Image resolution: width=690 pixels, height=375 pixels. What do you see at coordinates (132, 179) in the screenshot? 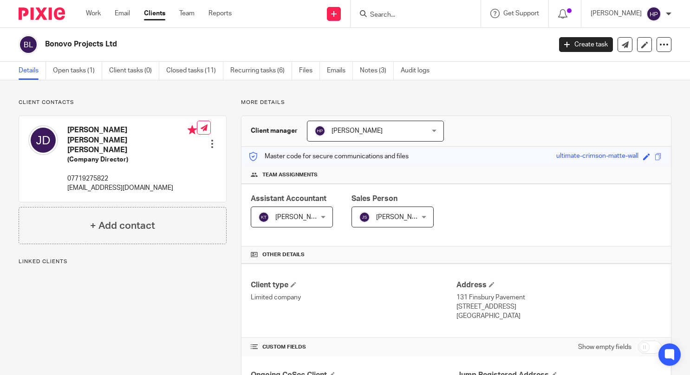
I see `p: 07719275822` at bounding box center [132, 179].